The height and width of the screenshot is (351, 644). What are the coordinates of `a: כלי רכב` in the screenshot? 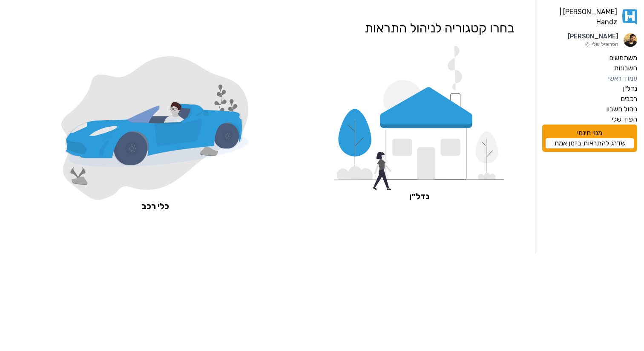 It's located at (155, 134).